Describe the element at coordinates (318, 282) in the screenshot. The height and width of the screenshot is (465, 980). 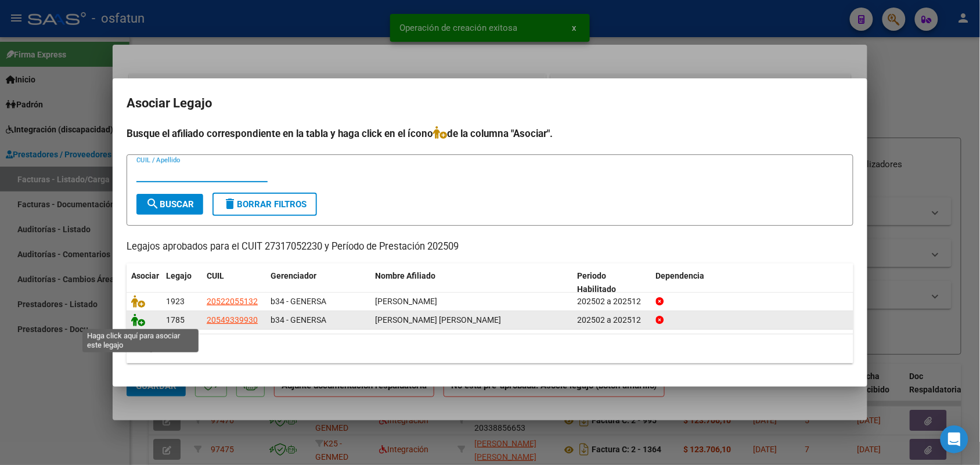
I see `datatable-header-cell: Gerenciador` at that location.